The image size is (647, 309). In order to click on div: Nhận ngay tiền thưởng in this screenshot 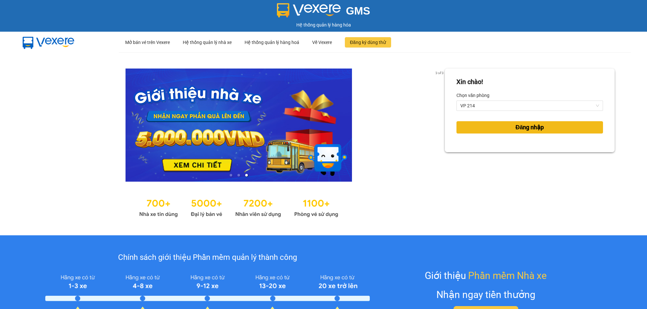, I will do `click(486, 295)`.